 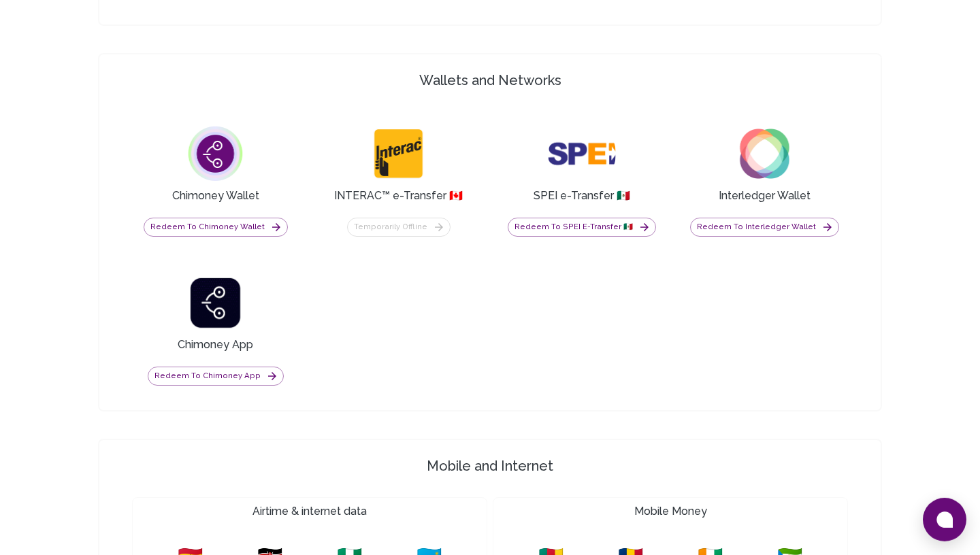 I want to click on h3: Chimoney Wallet, so click(x=216, y=196).